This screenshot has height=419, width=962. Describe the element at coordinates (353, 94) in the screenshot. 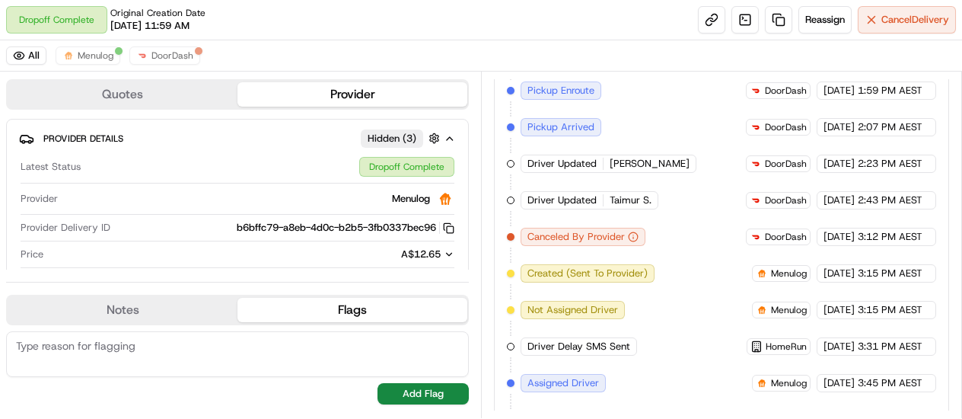

I see `button: Provider` at that location.